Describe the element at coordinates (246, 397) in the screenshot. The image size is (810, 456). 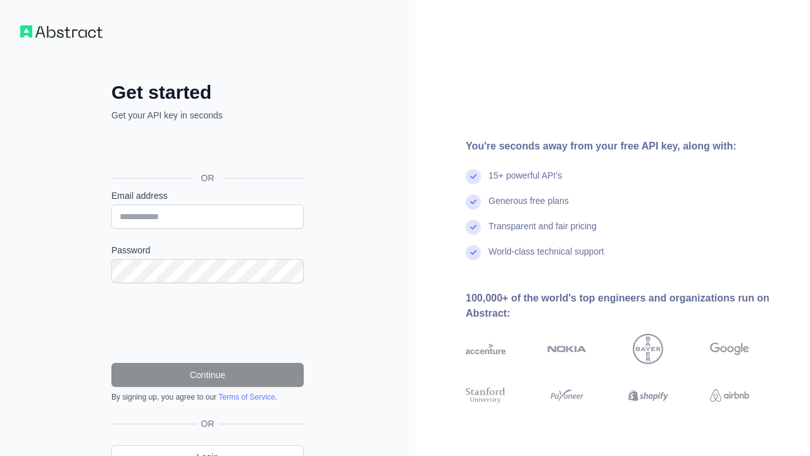
I see `a: Terms of Service` at that location.